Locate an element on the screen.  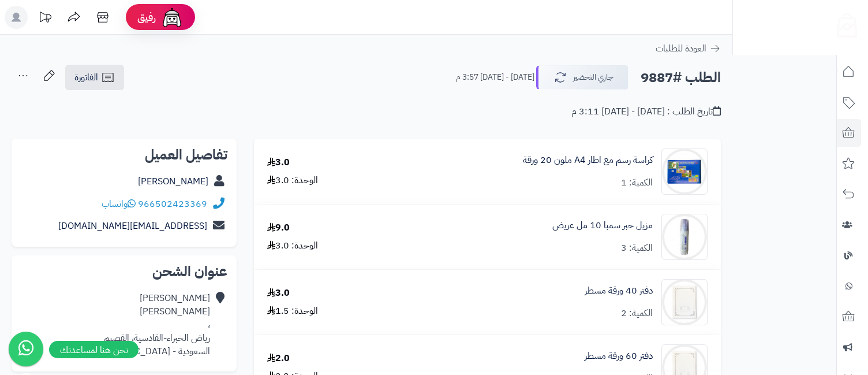
a: كراسة رسم مع اطار A4 ملون 20 ورقة is located at coordinates (588, 160).